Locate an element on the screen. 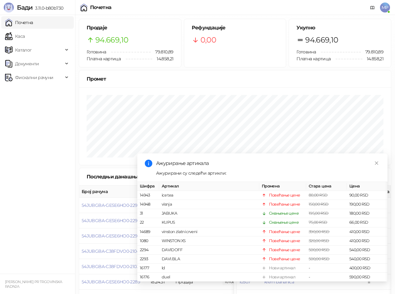  span: info-circle is located at coordinates (148, 163).